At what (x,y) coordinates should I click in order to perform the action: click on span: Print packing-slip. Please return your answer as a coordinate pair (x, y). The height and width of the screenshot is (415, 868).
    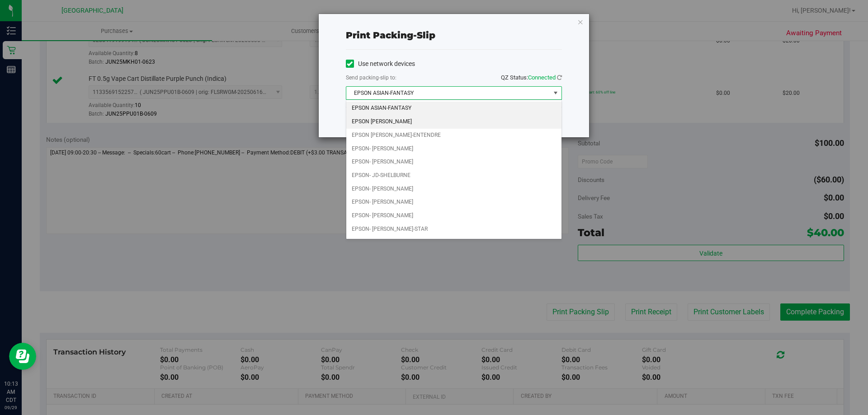
    Looking at the image, I should click on (390, 35).